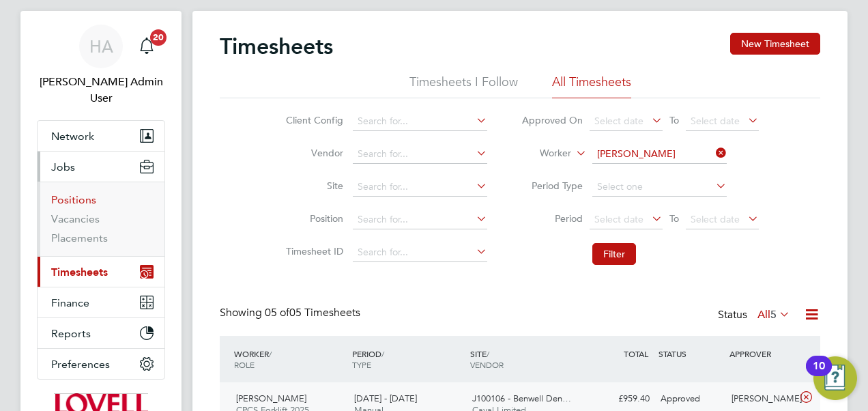 This screenshot has height=411, width=868. What do you see at coordinates (313, 251) in the screenshot?
I see `label: Timesheet ID` at bounding box center [313, 251].